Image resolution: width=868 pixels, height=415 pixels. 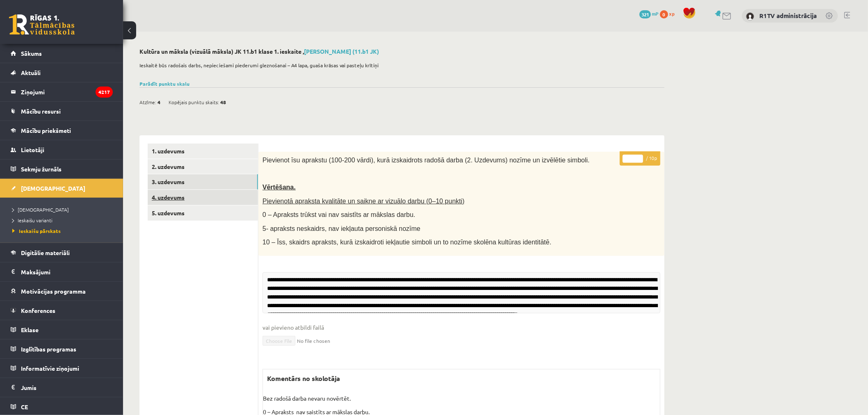 I want to click on a: 4. uzdevums, so click(x=203, y=197).